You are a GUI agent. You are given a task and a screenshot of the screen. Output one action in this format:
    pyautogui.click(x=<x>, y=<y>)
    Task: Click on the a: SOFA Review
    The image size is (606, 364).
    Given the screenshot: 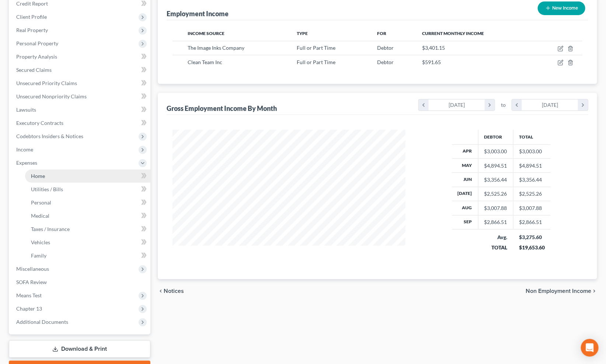 What is the action you would take?
    pyautogui.click(x=80, y=282)
    